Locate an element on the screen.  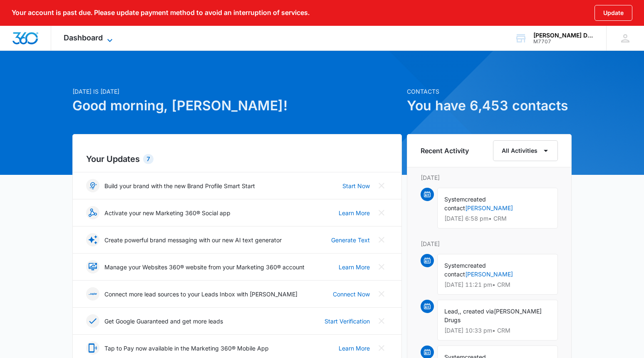
p: Contacts is located at coordinates (489, 91).